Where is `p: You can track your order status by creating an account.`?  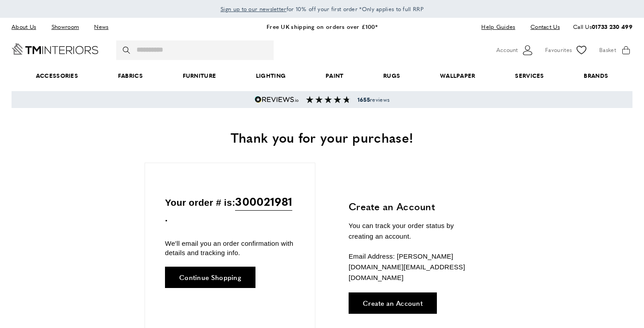
p: You can track your order status by creating an account. is located at coordinates (414, 231).